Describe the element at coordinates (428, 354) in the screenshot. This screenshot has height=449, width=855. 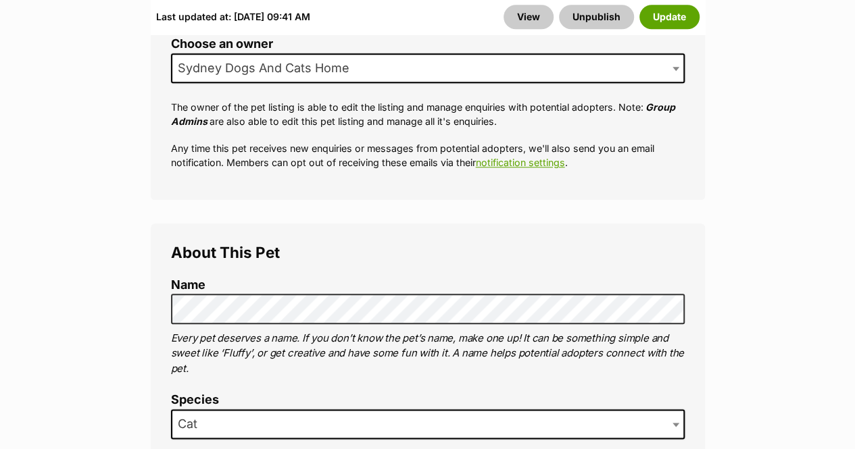
I see `p: Every pet deserves a name. If you don’t know the pet’s name, make one up! It can be something sim...` at that location.